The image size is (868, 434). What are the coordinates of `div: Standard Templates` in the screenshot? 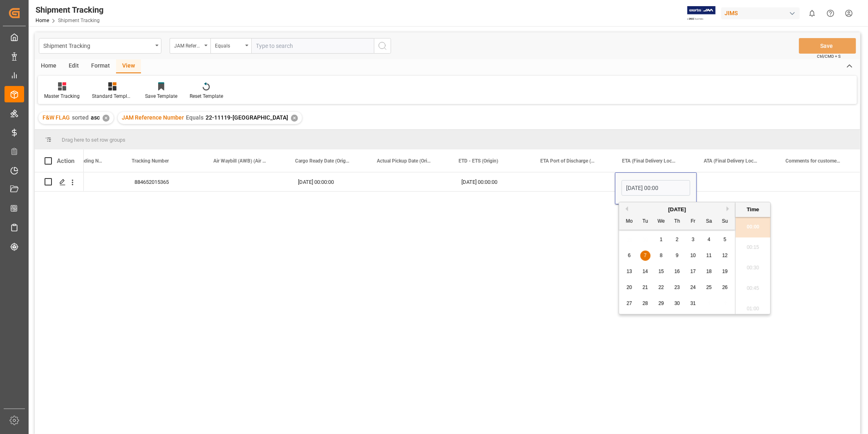 It's located at (113, 96).